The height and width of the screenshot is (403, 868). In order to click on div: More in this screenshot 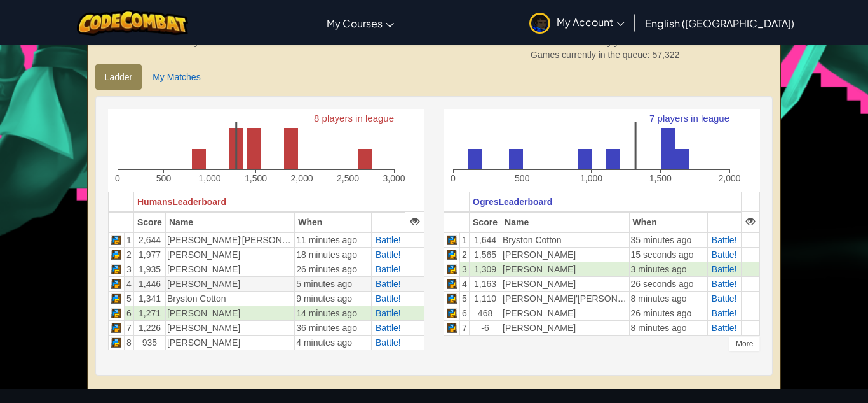, I will do `click(744, 343)`.